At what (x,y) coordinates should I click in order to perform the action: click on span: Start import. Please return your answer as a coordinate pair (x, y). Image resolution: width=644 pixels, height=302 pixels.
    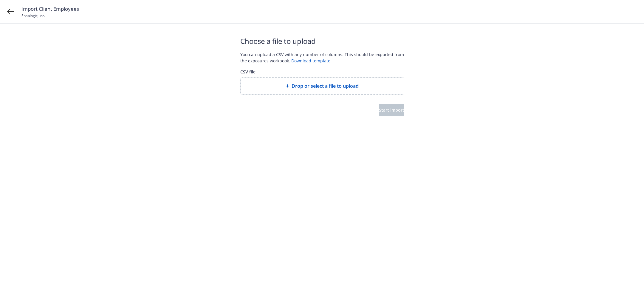
    Looking at the image, I should click on (391, 110).